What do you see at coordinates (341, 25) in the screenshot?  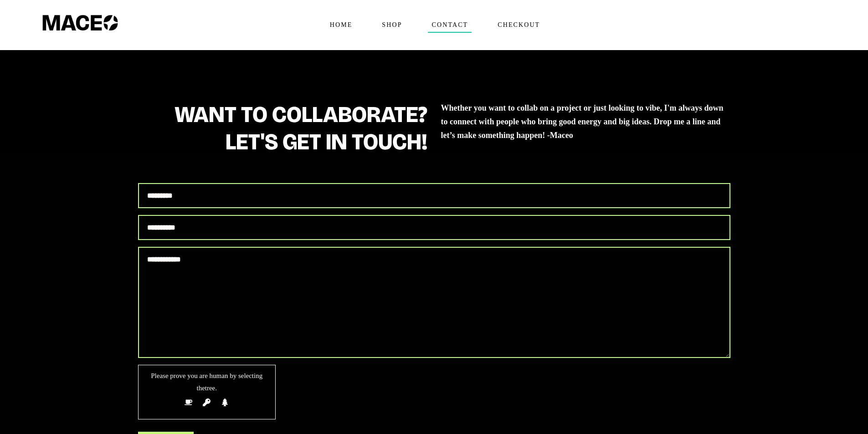 I see `span: Home` at bounding box center [341, 25].